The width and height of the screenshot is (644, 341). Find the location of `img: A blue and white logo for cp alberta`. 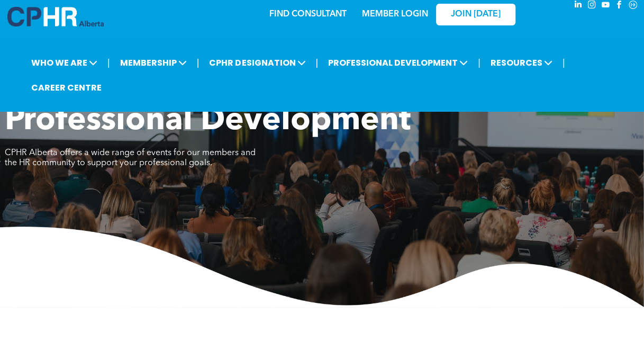

img: A blue and white logo for cp alberta is located at coordinates (56, 17).